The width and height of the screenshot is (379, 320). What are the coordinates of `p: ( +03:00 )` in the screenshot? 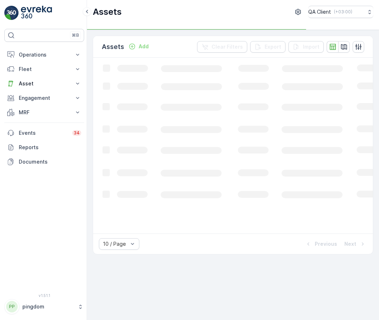 It's located at (343, 12).